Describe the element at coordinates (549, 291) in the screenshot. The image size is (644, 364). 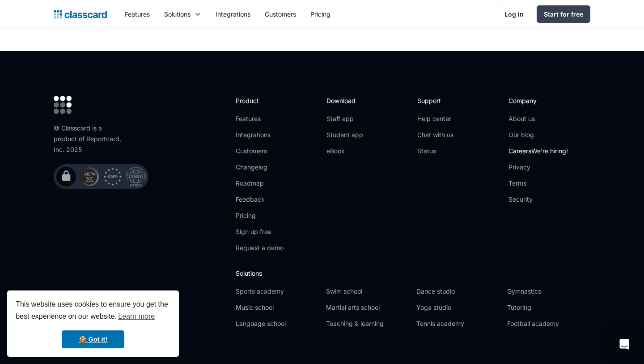
I see `a: Gymnastics` at that location.